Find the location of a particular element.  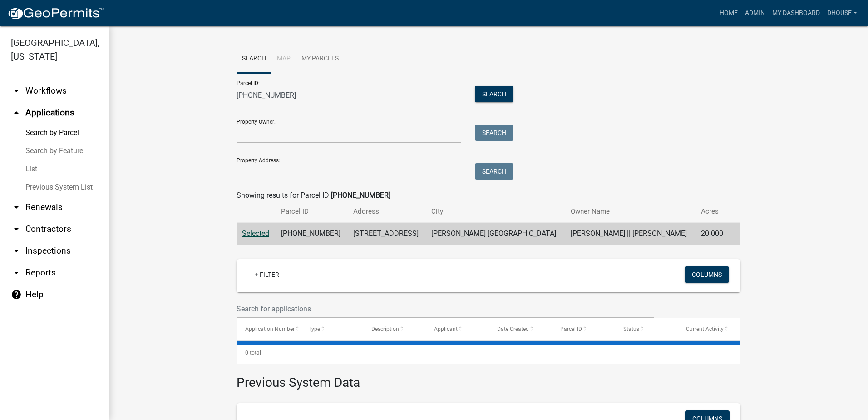

span: Current Activity is located at coordinates (705, 329).